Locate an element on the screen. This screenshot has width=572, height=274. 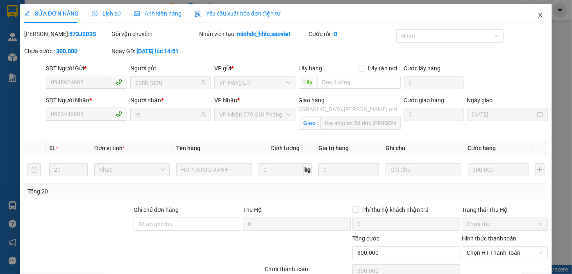
b: 573J2D3S is located at coordinates (82, 34).